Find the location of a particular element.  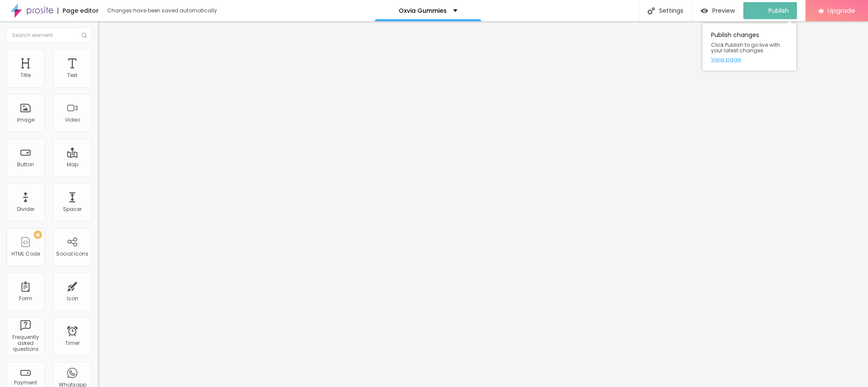

div: Icon is located at coordinates (73, 299).